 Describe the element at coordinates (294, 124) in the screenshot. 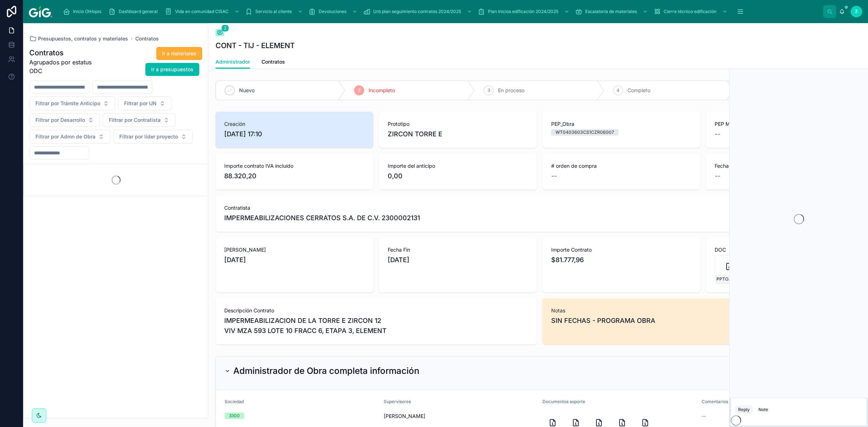

I see `span: Creación` at that location.